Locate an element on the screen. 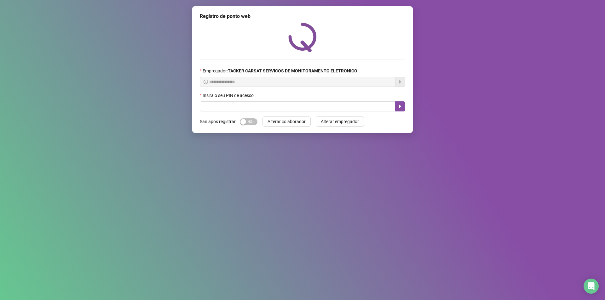 The image size is (605, 300). label: Insira o seu PIN de acesso is located at coordinates (229, 95).